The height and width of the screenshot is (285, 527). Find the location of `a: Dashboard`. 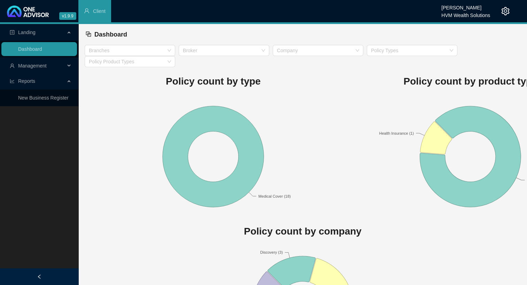

a: Dashboard is located at coordinates (30, 49).